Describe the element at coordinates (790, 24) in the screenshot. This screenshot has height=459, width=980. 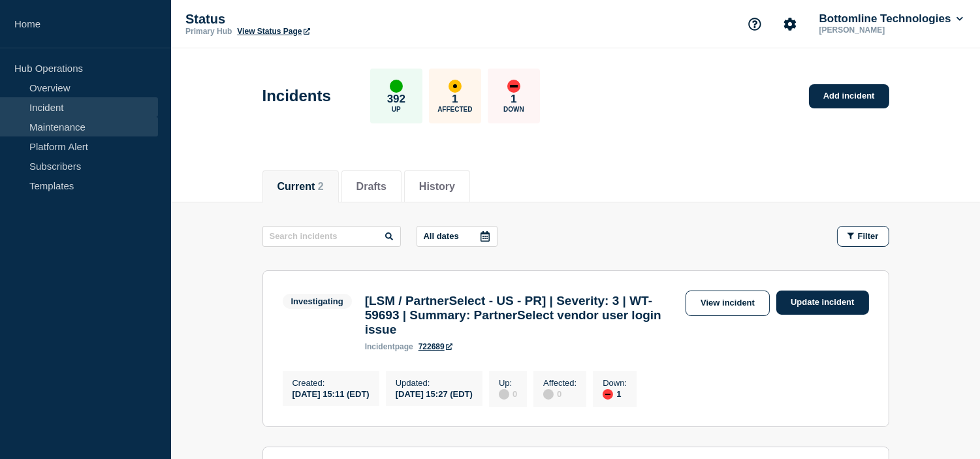
I see `button: Account settings` at that location.